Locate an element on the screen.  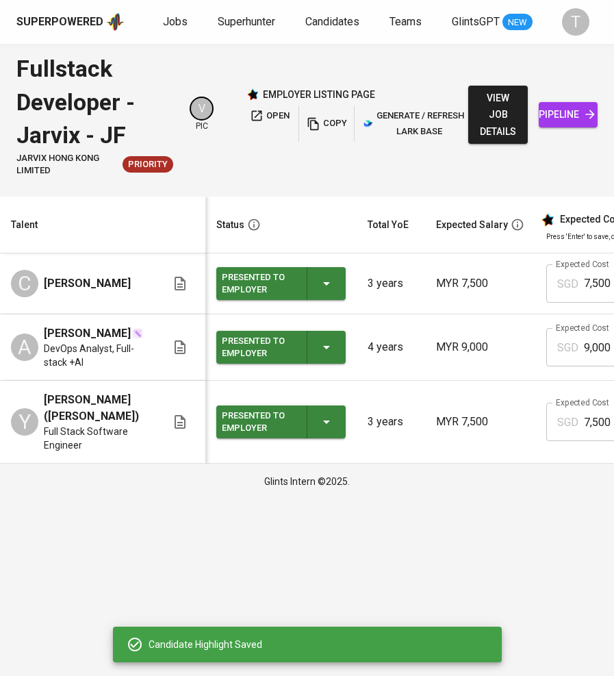
a: Candidates is located at coordinates (333, 22).